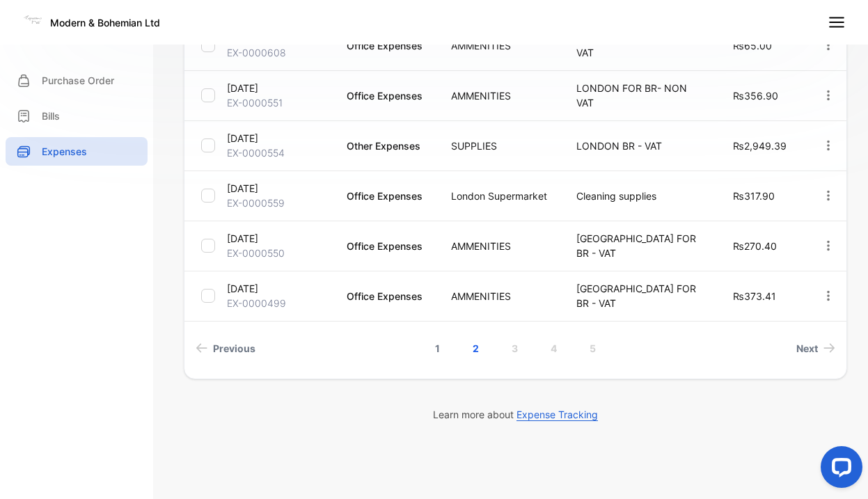  What do you see at coordinates (515, 414) in the screenshot?
I see `p: Learn more about` at bounding box center [515, 414].